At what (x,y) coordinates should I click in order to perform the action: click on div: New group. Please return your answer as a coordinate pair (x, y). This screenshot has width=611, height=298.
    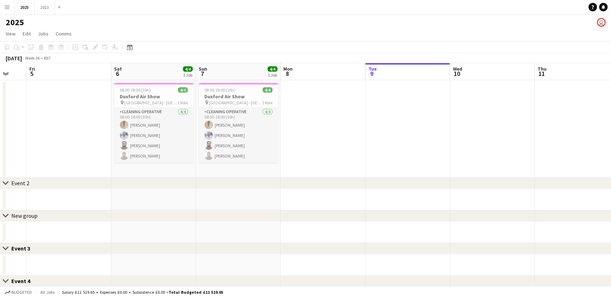
    Looking at the image, I should click on (24, 215).